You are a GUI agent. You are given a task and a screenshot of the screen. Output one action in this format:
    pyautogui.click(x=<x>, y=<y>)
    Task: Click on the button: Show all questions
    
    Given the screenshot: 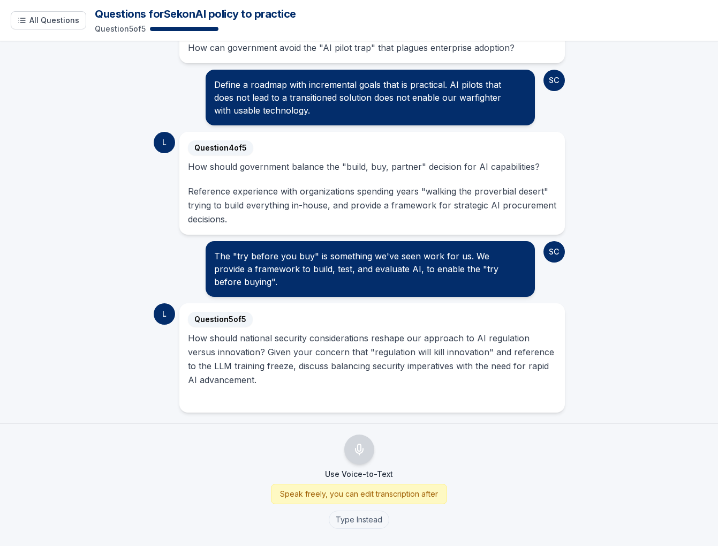 What is the action you would take?
    pyautogui.click(x=48, y=20)
    